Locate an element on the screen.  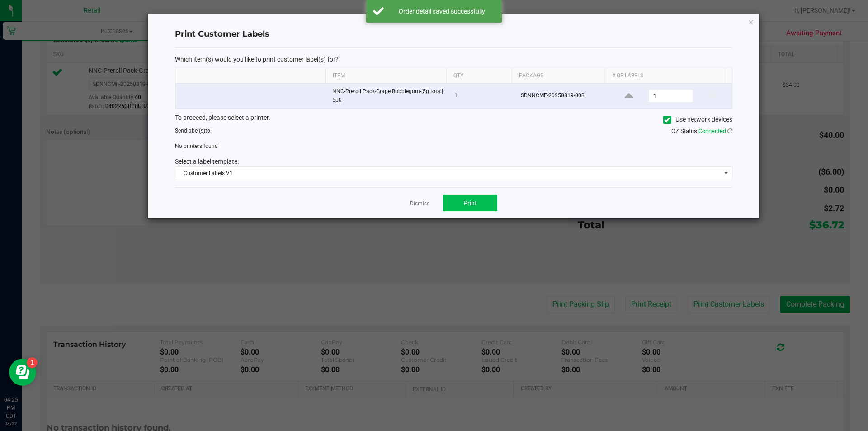
th: Item is located at coordinates (386, 76).